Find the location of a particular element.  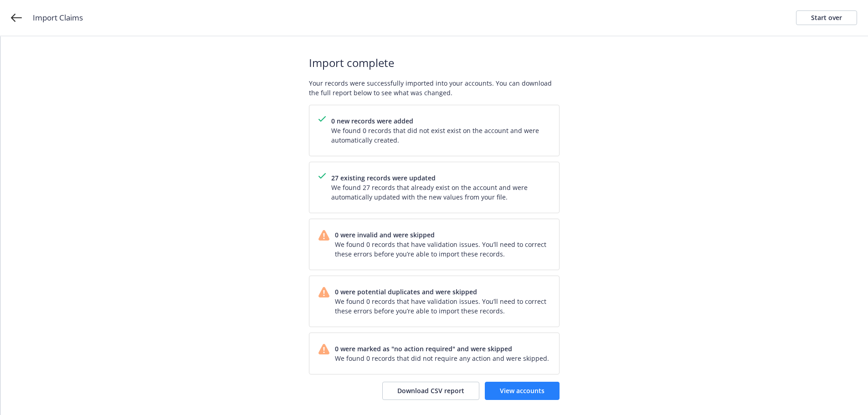

span: Import complete is located at coordinates (434, 63).